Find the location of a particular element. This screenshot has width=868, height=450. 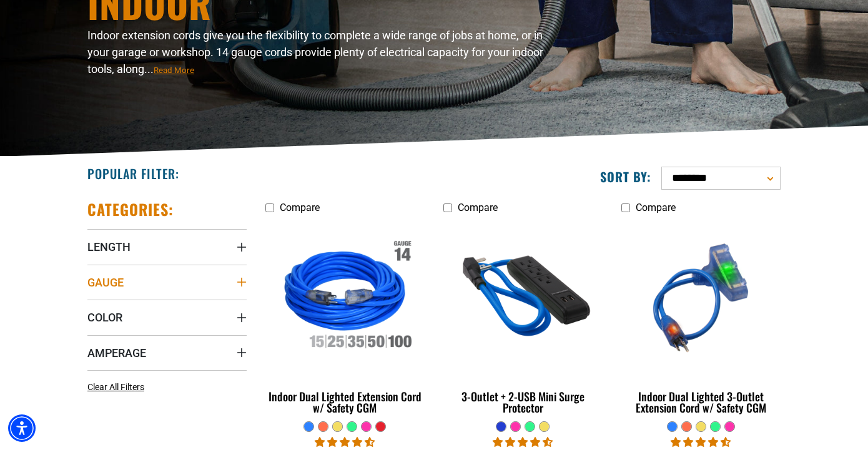

div: Accessibility Menu is located at coordinates (22, 428).